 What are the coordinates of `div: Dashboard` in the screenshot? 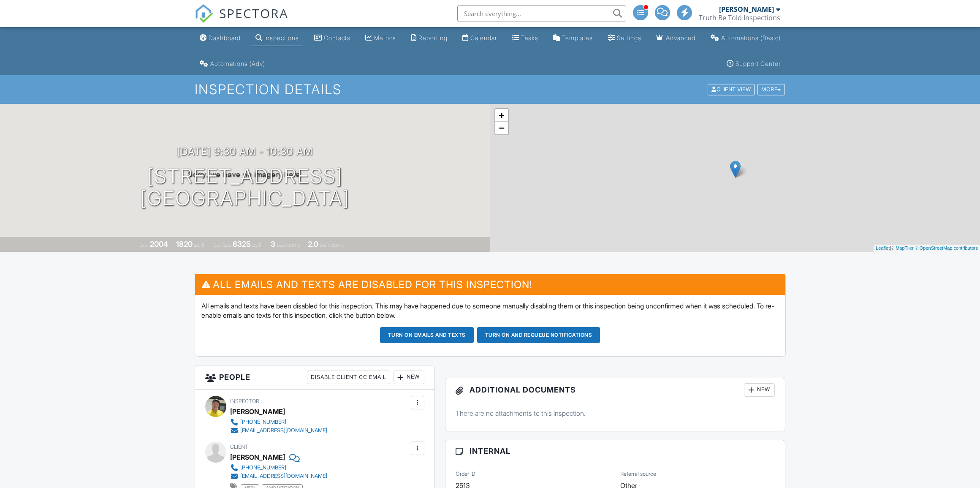 It's located at (224, 38).